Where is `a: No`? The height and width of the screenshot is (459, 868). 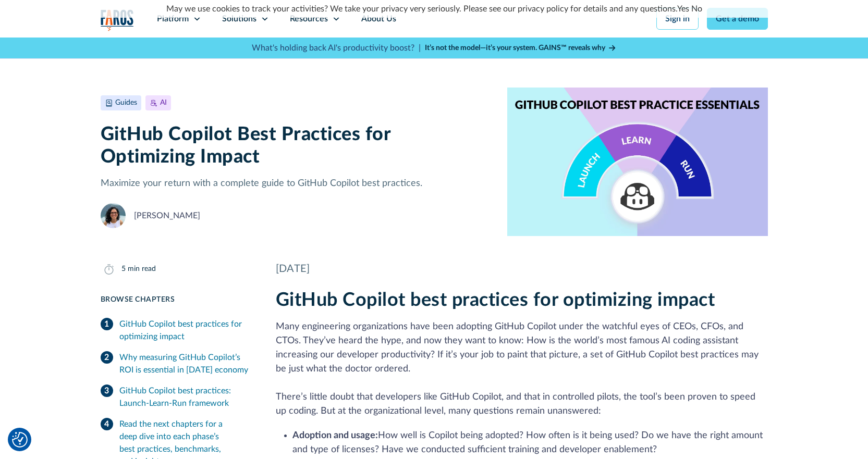
a: No is located at coordinates (696, 8).